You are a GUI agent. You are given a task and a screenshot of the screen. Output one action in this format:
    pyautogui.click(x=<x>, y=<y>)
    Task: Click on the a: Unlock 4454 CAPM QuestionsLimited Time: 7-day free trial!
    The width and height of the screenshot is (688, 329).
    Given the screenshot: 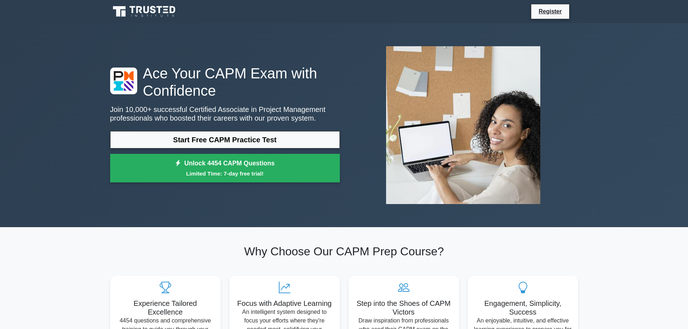 What is the action you would take?
    pyautogui.click(x=225, y=168)
    